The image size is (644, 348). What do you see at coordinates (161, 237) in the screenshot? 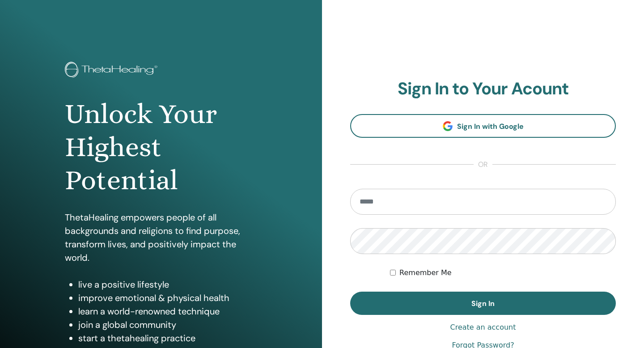
I see `p: ThetaHealing empowers people of all backgrounds and religions to find purpose, transform lives, a...` at bounding box center [161, 237].